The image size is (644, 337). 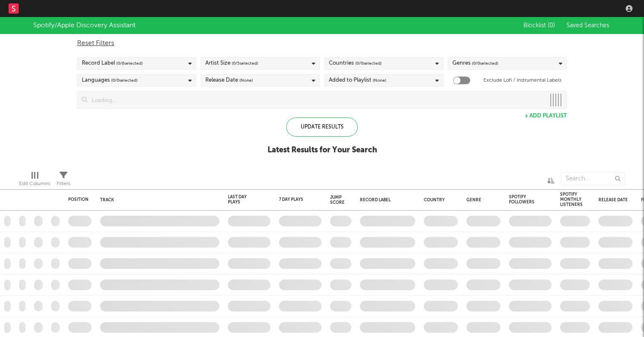 What do you see at coordinates (294, 200) in the screenshot?
I see `div: 7 Day Plays` at bounding box center [294, 200].